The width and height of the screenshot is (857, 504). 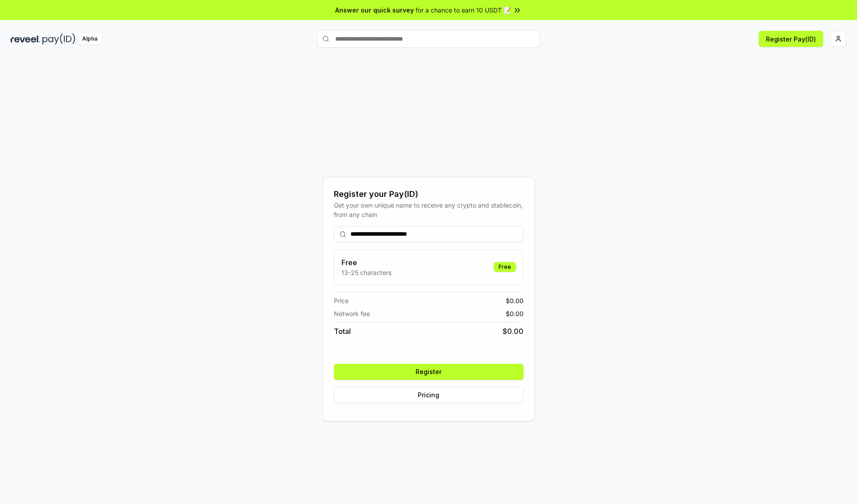 What do you see at coordinates (59, 39) in the screenshot?
I see `img: pay_id` at bounding box center [59, 39].